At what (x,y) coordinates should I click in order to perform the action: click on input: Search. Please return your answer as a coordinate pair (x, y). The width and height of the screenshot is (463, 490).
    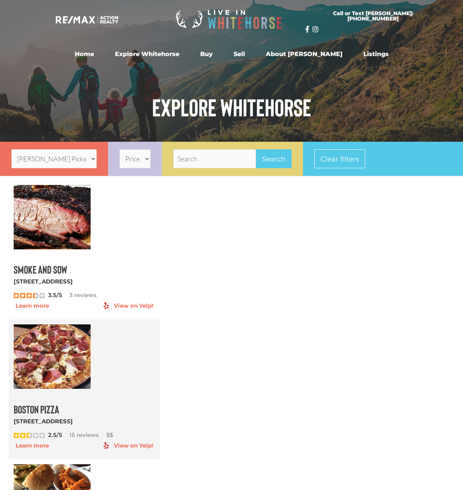
    Looking at the image, I should click on (214, 159).